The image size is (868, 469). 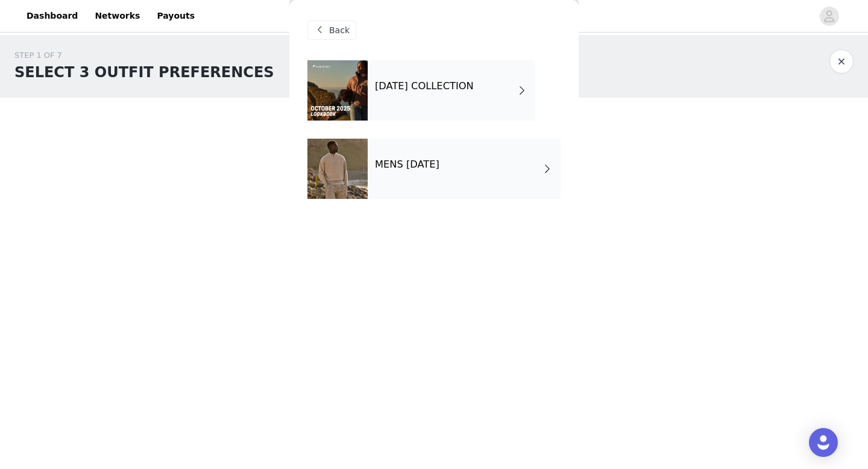 I want to click on h1: SELECT 3 OUTFIT PREFERENCES, so click(x=144, y=72).